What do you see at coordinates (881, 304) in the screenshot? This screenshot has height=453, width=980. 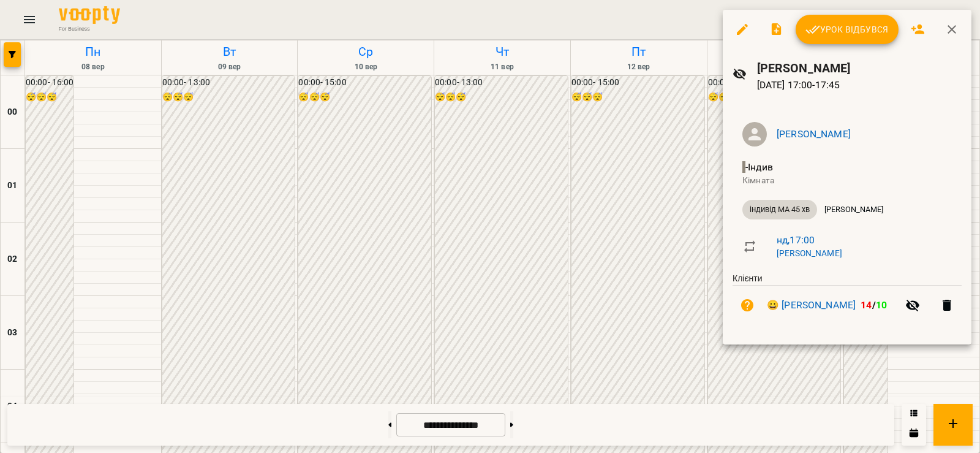 I see `span: 10` at bounding box center [881, 304].